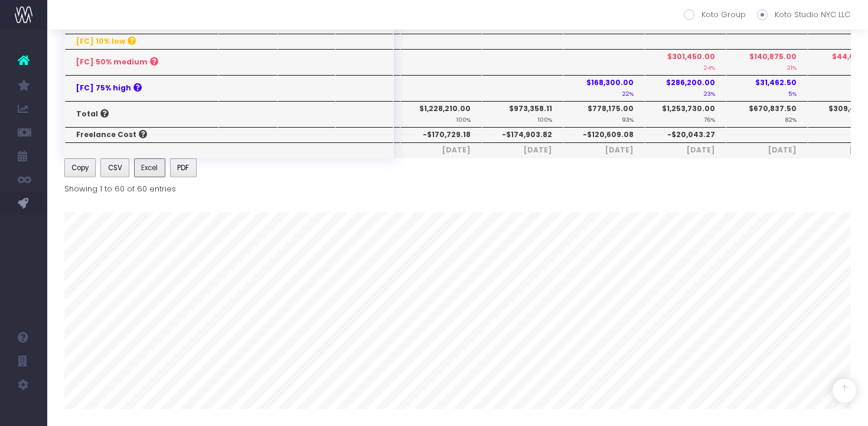 This screenshot has width=868, height=426. I want to click on span: CSV, so click(115, 168).